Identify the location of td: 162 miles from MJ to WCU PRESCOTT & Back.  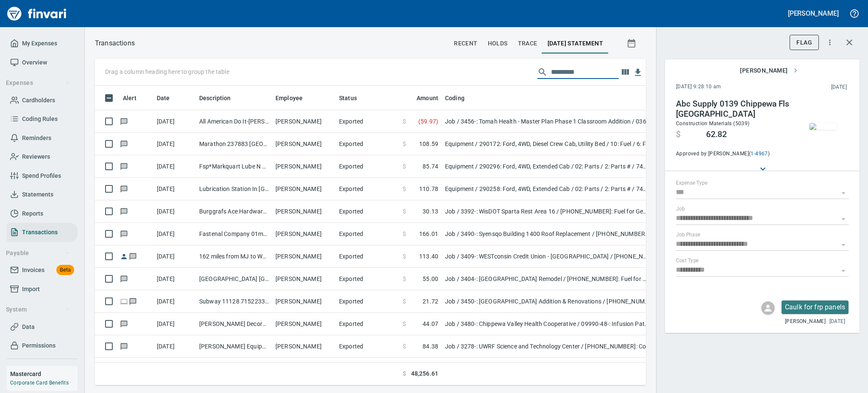
(234, 256).